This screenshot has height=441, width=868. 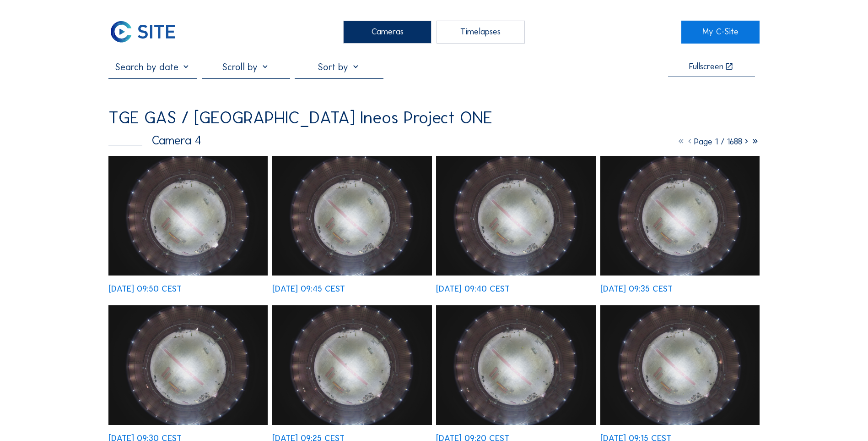 What do you see at coordinates (188, 365) in the screenshot?
I see `img: image_53671210` at bounding box center [188, 365].